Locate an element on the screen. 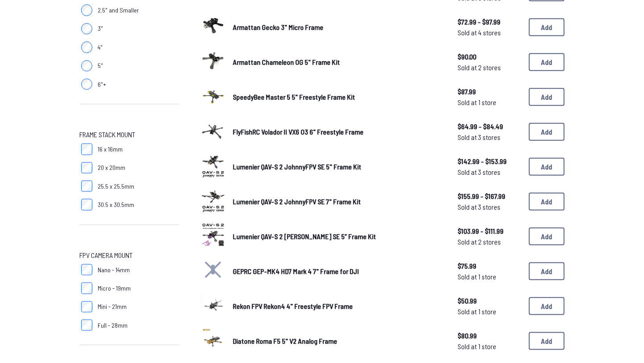 The width and height of the screenshot is (644, 363). span: Diatone Roma F5 5" V2 Analog Frame is located at coordinates (285, 340).